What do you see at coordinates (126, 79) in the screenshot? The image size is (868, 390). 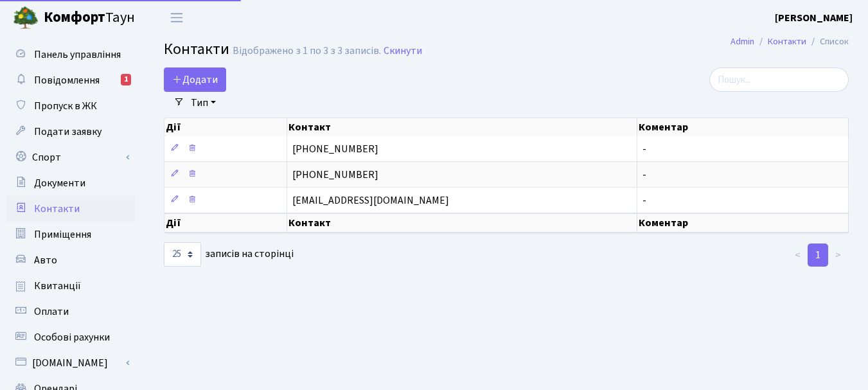 I see `div: 1` at bounding box center [126, 79].